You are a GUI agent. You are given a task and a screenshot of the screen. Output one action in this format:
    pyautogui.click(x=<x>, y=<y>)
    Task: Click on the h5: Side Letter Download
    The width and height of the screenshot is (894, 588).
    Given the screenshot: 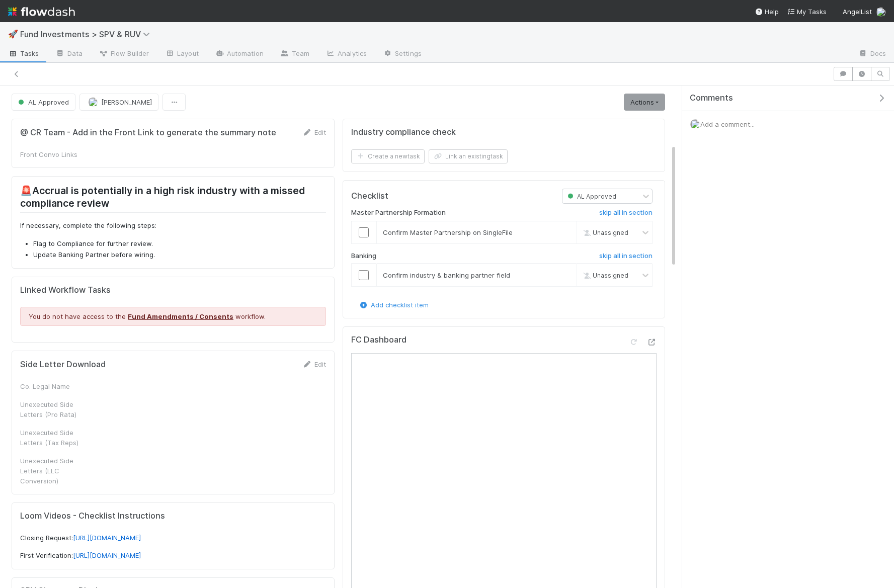 What is the action you would take?
    pyautogui.click(x=63, y=364)
    